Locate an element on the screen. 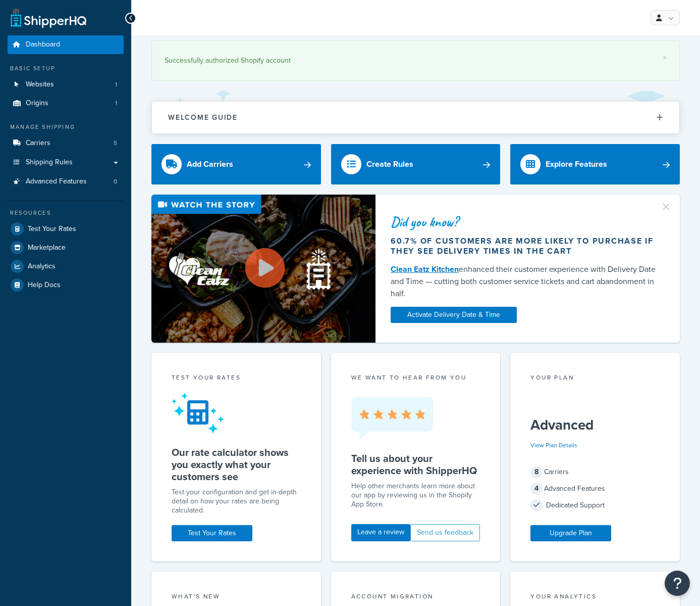  li: Websites is located at coordinates (66, 85).